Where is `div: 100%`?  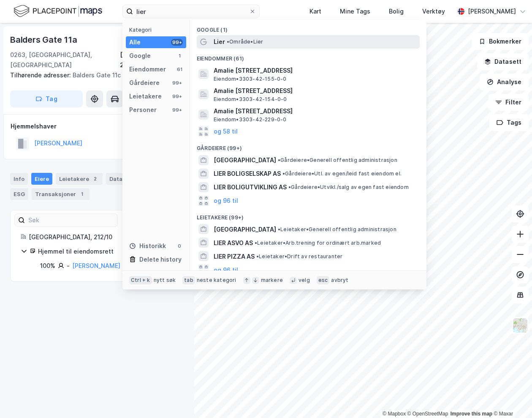
div: 100% is located at coordinates (48, 266).